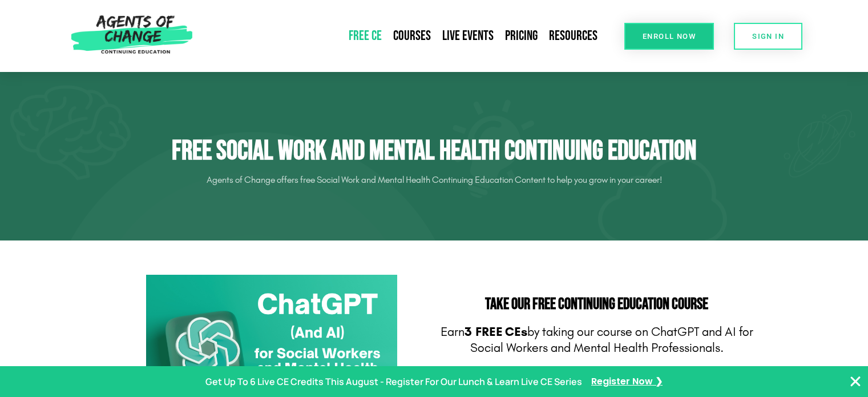 The width and height of the screenshot is (868, 397). Describe the element at coordinates (400, 36) in the screenshot. I see `nav: Menu` at that location.